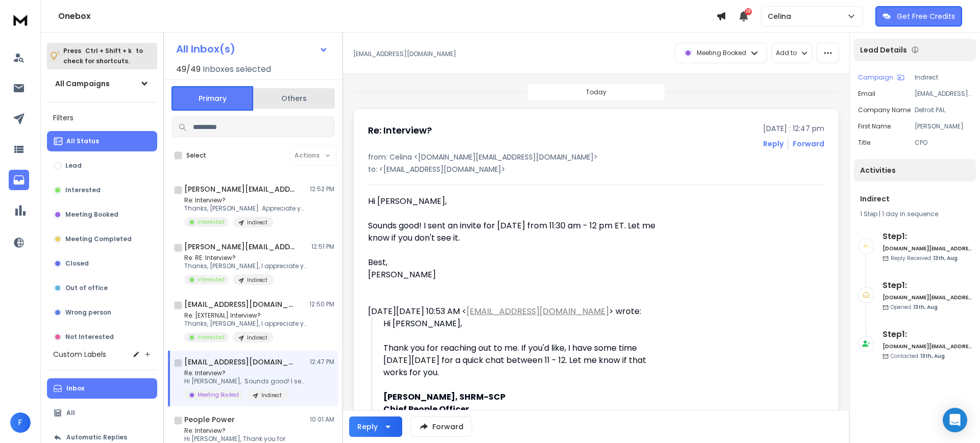 The height and width of the screenshot is (443, 980). Describe the element at coordinates (102, 413) in the screenshot. I see `button: All` at that location.